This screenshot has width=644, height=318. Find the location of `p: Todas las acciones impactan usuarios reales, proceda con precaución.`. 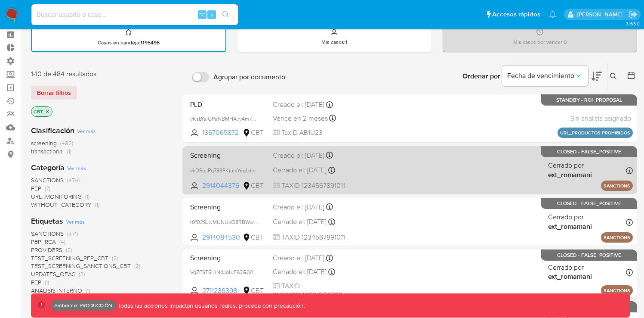

p: Todas las acciones impactan usuarios reales, proceda con precaución. is located at coordinates (210, 305).